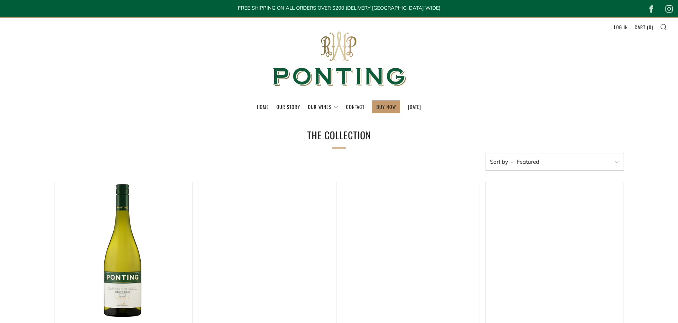 This screenshot has height=323, width=678. Describe the element at coordinates (339, 59) in the screenshot. I see `img: Ponting Wines` at that location.